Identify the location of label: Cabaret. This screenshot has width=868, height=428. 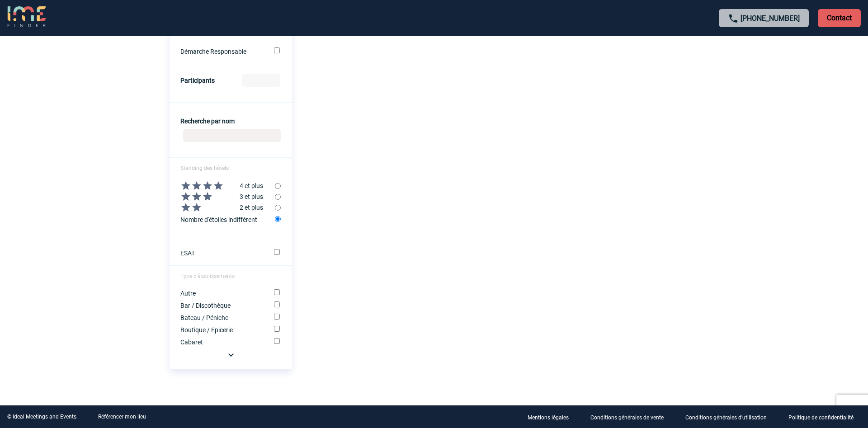
(220, 342).